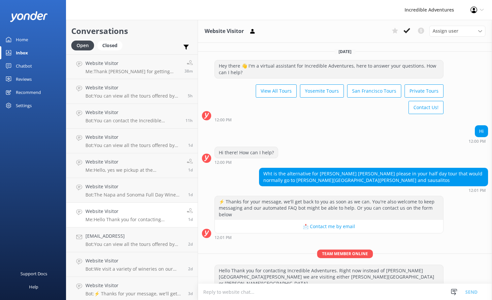 The height and width of the screenshot is (300, 492). What do you see at coordinates (22, 53) in the screenshot?
I see `div: Inbox` at bounding box center [22, 53].